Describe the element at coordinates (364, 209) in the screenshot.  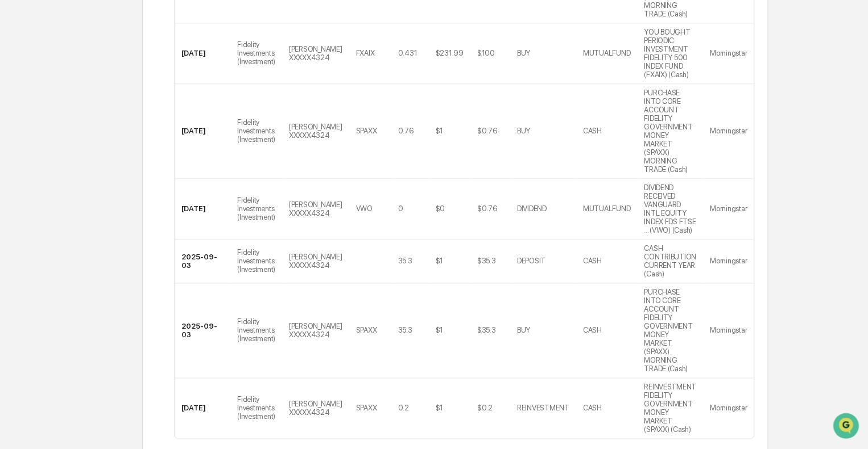
I see `div: VWO` at that location.